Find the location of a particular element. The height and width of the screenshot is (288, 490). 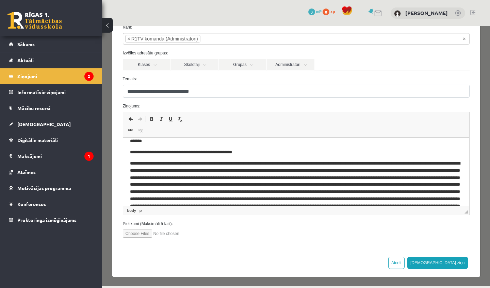

a: Italic (⌘+I) is located at coordinates (59, 93).